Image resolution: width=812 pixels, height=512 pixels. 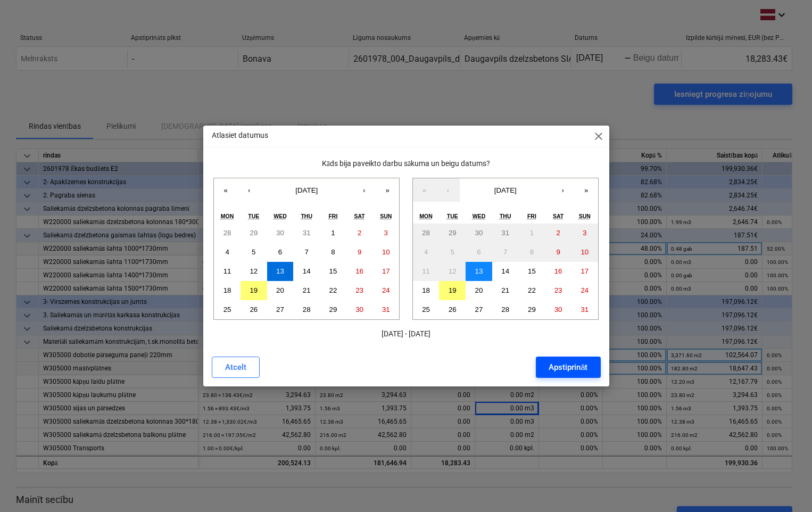 I want to click on button: 23 August 2025, so click(x=359, y=290).